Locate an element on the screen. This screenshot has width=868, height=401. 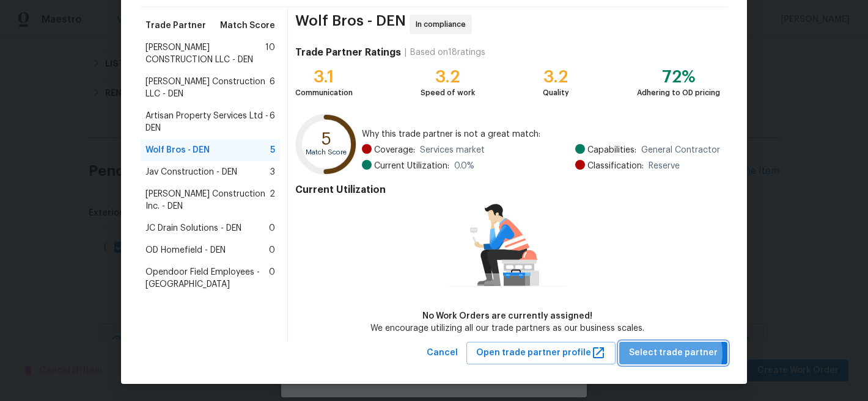
div: 3.1 is located at coordinates (324, 77).